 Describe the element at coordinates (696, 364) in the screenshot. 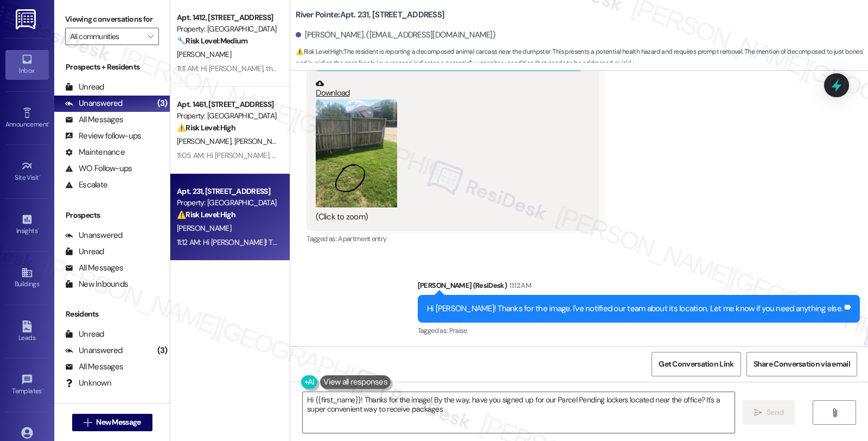

I see `button: Get Conversation Link` at that location.